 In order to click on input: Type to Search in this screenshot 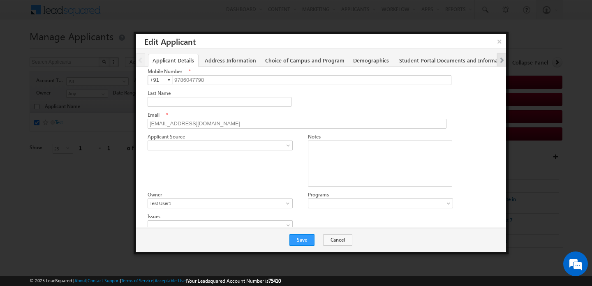, I will do `click(220, 204)`.